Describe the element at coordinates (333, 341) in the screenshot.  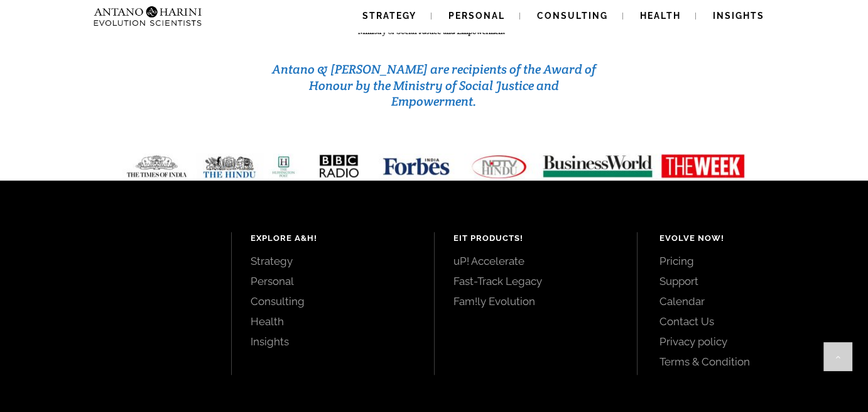
I see `a: Insights` at that location.